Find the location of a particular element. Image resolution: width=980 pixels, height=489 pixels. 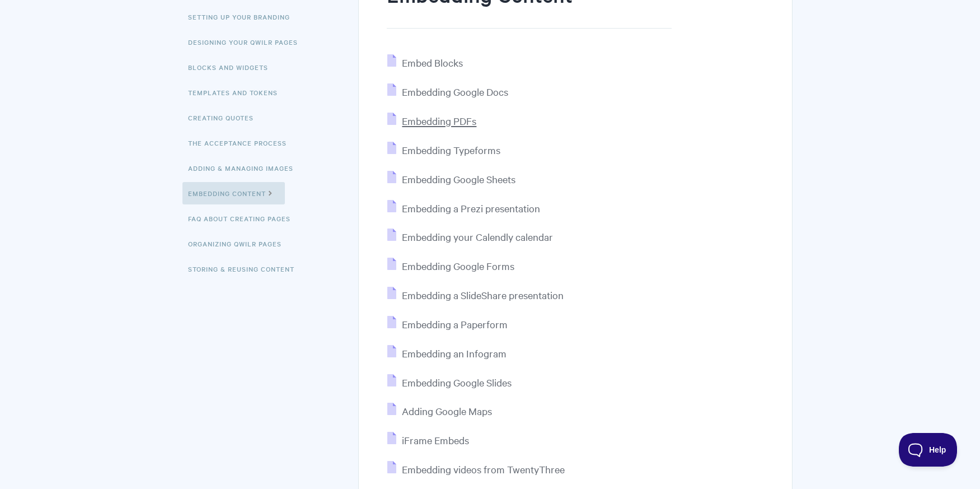

a: Embedding Google Slides is located at coordinates (449, 382).